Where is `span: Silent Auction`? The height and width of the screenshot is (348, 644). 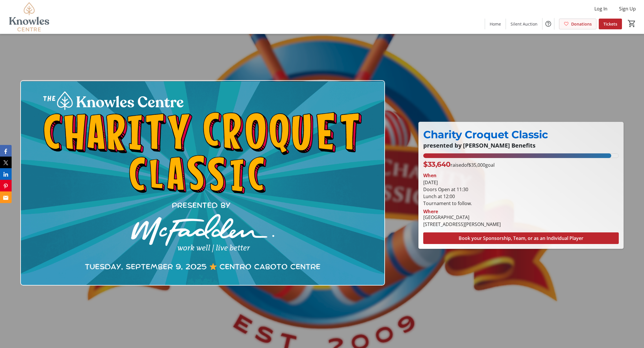
span: Silent Auction is located at coordinates (523, 24).